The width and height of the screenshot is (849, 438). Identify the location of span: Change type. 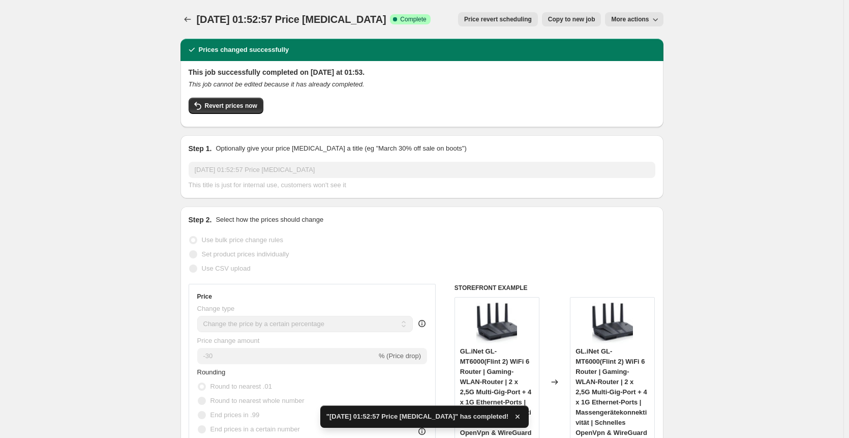
(216, 308).